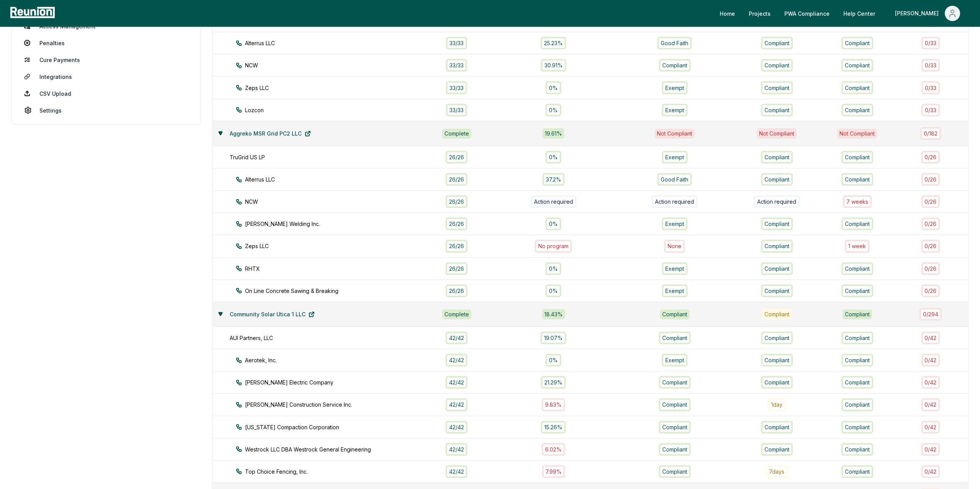 The image size is (980, 489). What do you see at coordinates (106, 43) in the screenshot?
I see `a: Penalties` at bounding box center [106, 43].